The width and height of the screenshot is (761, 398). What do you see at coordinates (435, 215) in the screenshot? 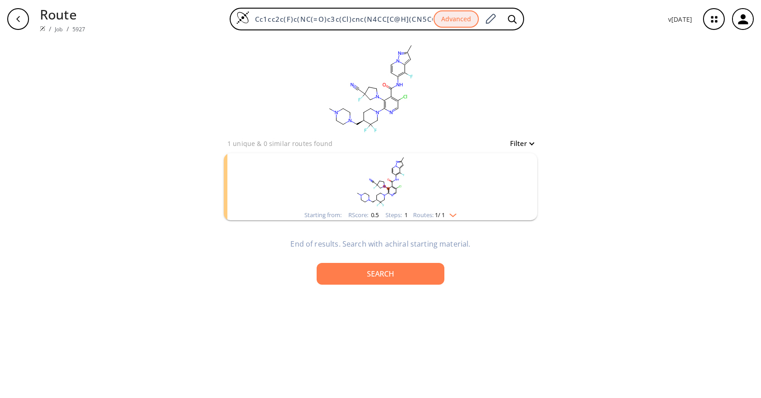
I see `div: Routes:` at bounding box center [435, 215].